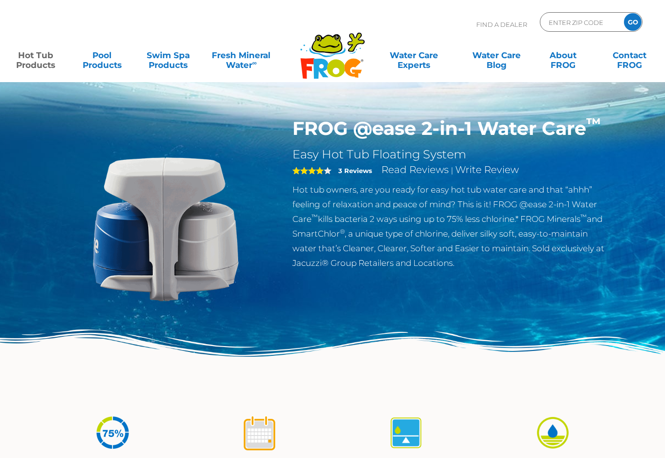 Image resolution: width=665 pixels, height=458 pixels. What do you see at coordinates (552, 432) in the screenshot?
I see `img: icon-atease-easy-on` at bounding box center [552, 432].